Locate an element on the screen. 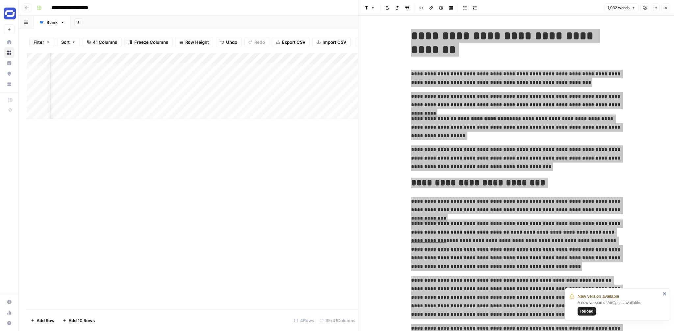 The height and width of the screenshot is (331, 674). button: Add Row is located at coordinates (42, 320).